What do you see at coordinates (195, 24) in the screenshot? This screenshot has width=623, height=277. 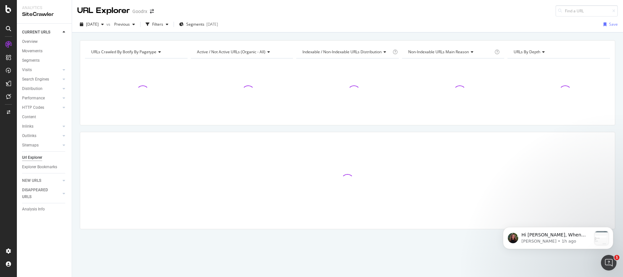 I see `span: Segments` at bounding box center [195, 24].